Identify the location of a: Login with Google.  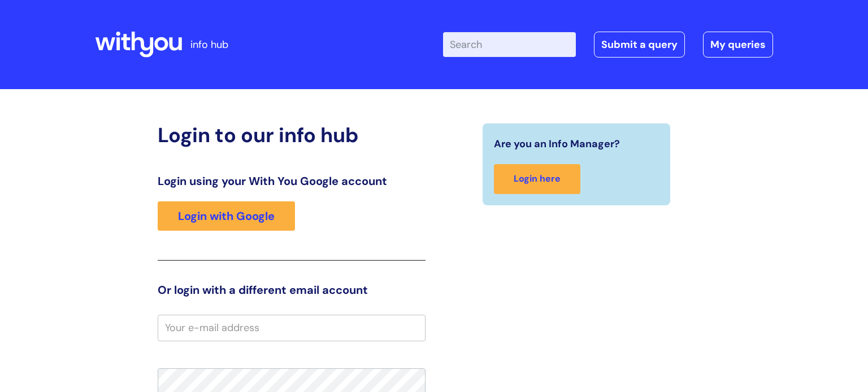
(226, 216).